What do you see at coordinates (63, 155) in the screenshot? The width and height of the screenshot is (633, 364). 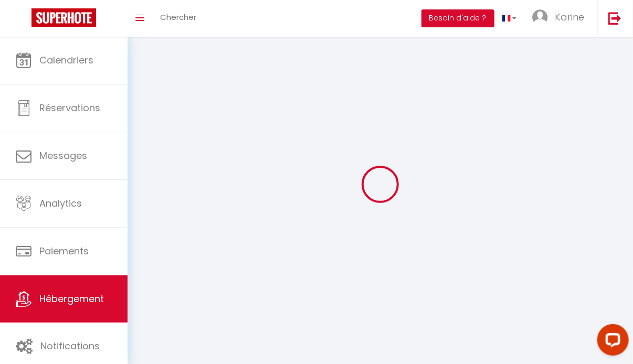 I see `span: Messages` at bounding box center [63, 155].